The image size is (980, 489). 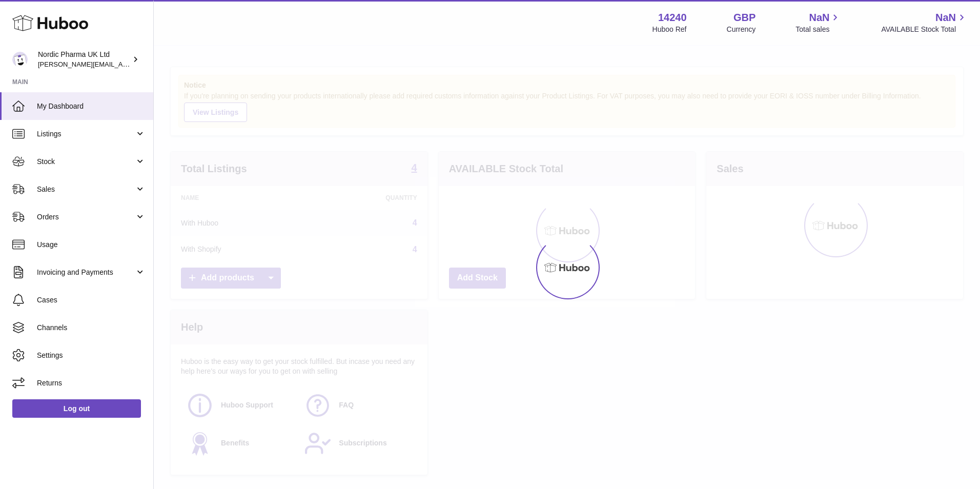 I want to click on span: Channels, so click(x=91, y=328).